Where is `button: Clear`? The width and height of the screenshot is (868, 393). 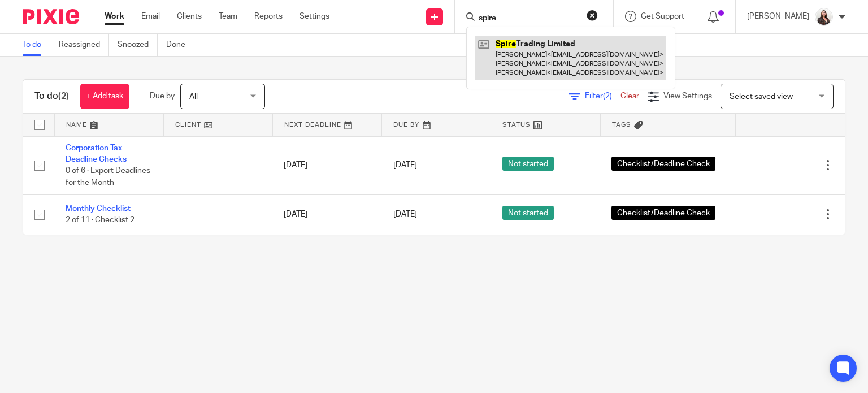 button: Clear is located at coordinates (592, 16).